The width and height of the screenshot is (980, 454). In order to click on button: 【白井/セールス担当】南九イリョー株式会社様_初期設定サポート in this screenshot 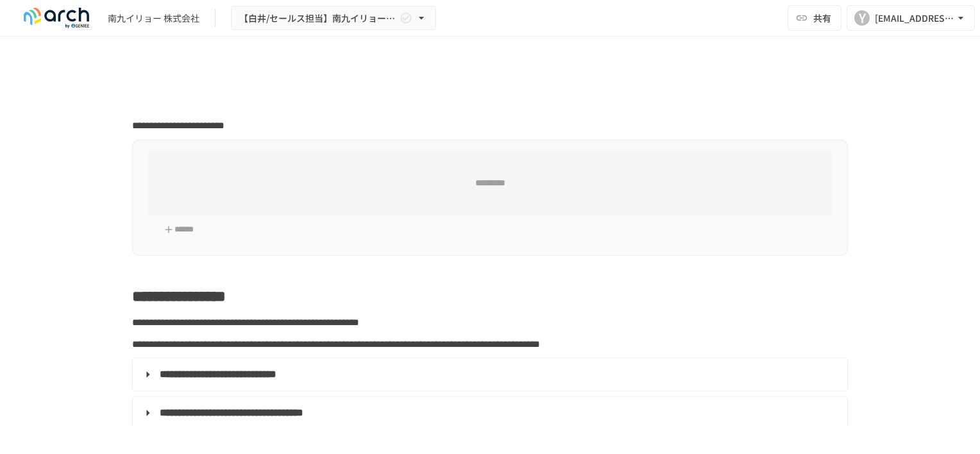, I will do `click(334, 18)`.